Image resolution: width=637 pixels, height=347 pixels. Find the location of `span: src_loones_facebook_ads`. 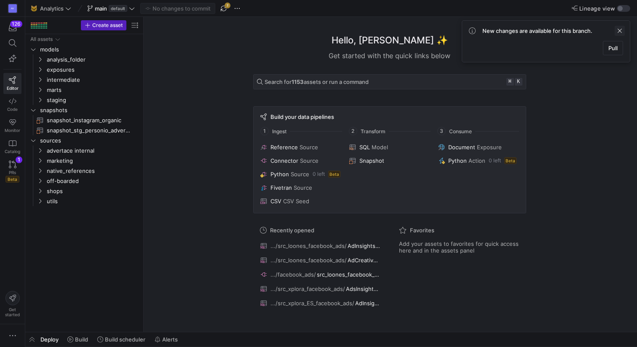

span: src_loones_facebook_ads is located at coordinates (348, 274).